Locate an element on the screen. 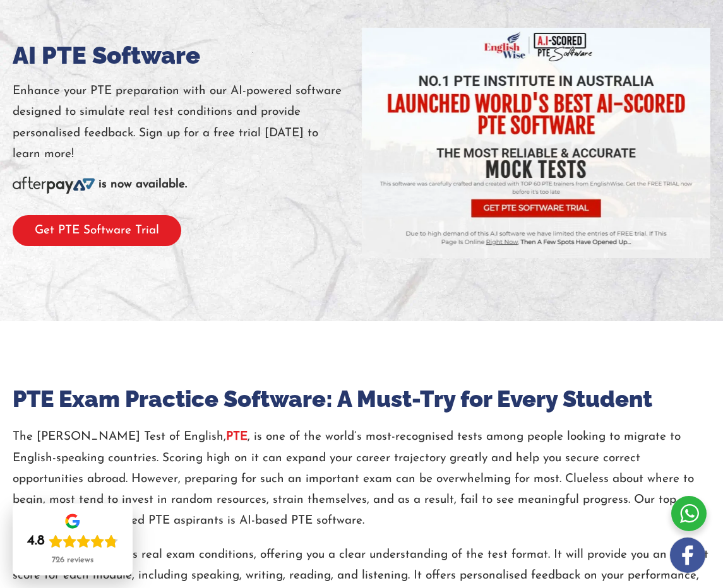 Image resolution: width=723 pixels, height=588 pixels. p: Enhance your PTE preparation with our AI-powered software designed to simulate real test conditio... is located at coordinates (187, 123).